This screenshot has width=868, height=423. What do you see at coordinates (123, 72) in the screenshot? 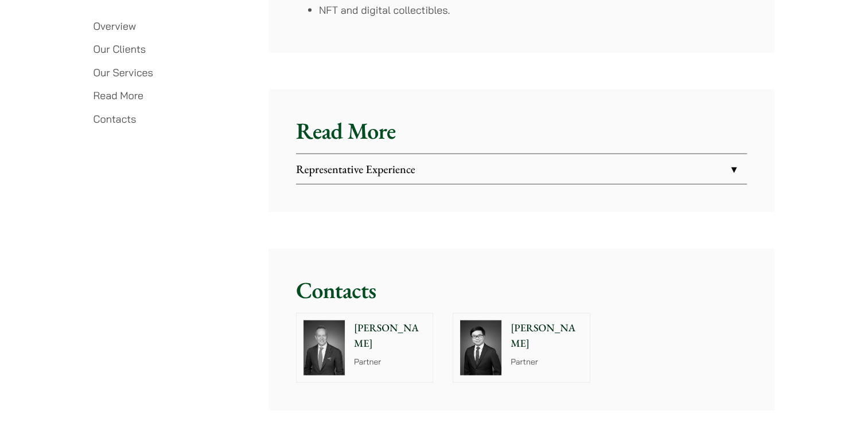
I see `a: Our Services` at bounding box center [123, 72].